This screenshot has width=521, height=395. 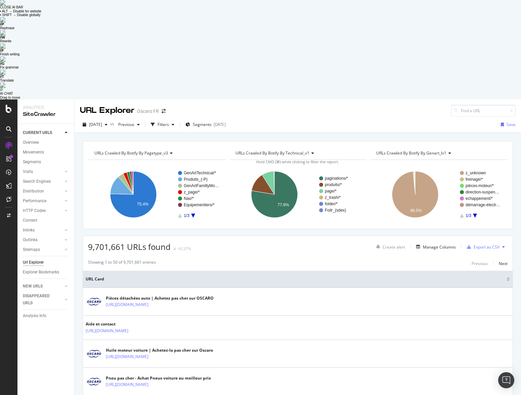 What do you see at coordinates (46, 107) in the screenshot?
I see `div: Analytics` at bounding box center [46, 107].